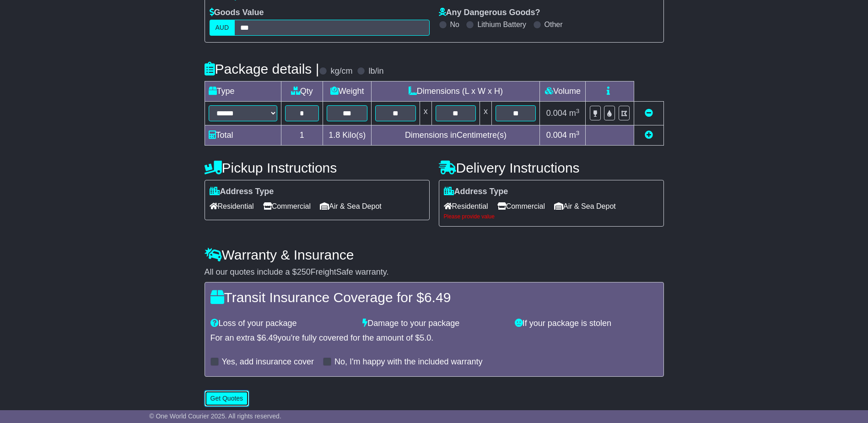  What do you see at coordinates (222, 28) in the screenshot?
I see `label: AUD` at bounding box center [222, 28].